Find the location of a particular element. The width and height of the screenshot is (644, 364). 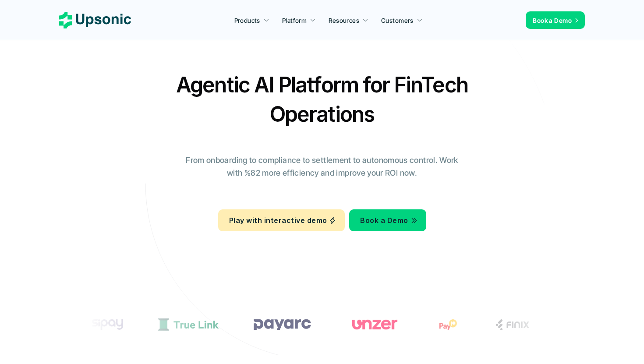

h2: Agentic AI Platform for FinTech Operations is located at coordinates (322, 99).